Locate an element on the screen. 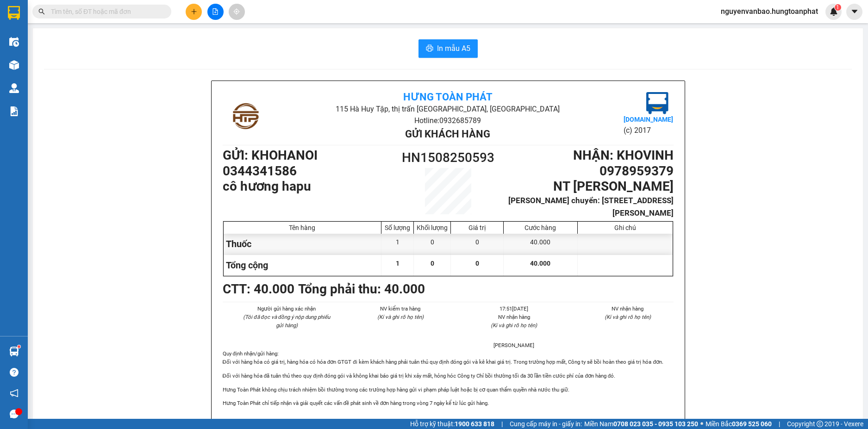 The width and height of the screenshot is (868, 429). button: printerIn mẫu A5 is located at coordinates (448, 48).